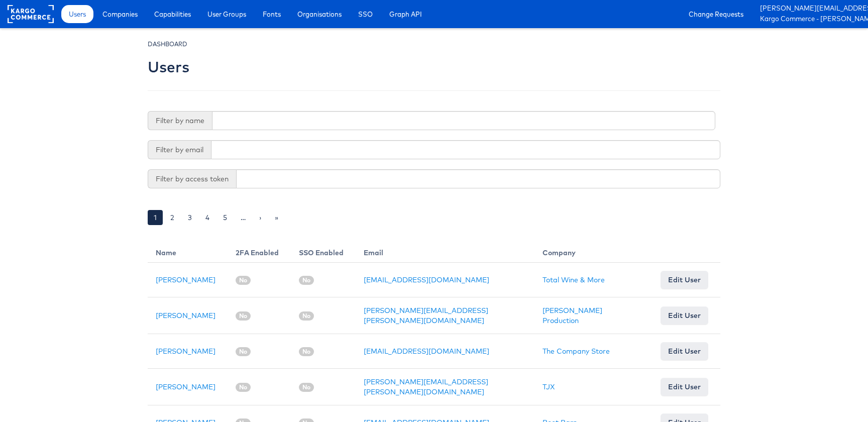 This screenshot has width=868, height=422. Describe the element at coordinates (259, 251) in the screenshot. I see `th: 2FA Enabled` at that location.